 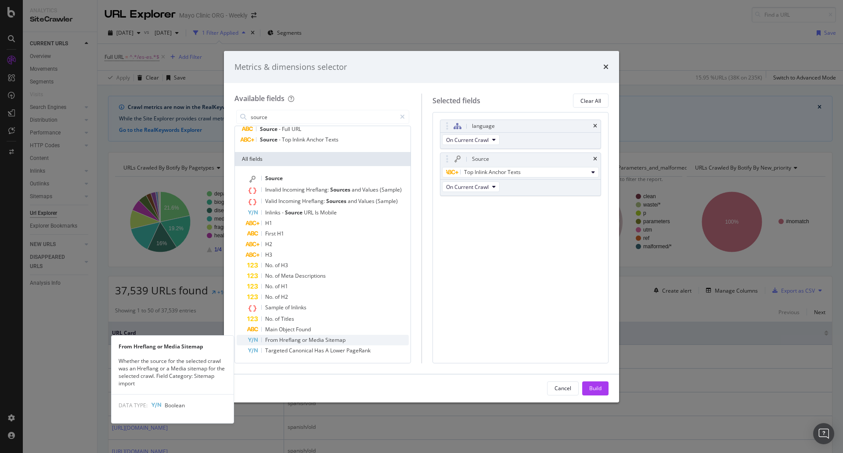 I want to click on div: Whether the source for the selected crawl was an Hreflang or a Media sitemap for the selected cra..., so click(x=172, y=372).